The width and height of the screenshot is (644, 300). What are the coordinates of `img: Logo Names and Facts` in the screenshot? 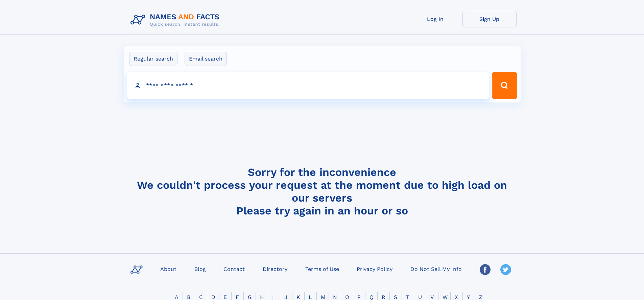 It's located at (177, 20).